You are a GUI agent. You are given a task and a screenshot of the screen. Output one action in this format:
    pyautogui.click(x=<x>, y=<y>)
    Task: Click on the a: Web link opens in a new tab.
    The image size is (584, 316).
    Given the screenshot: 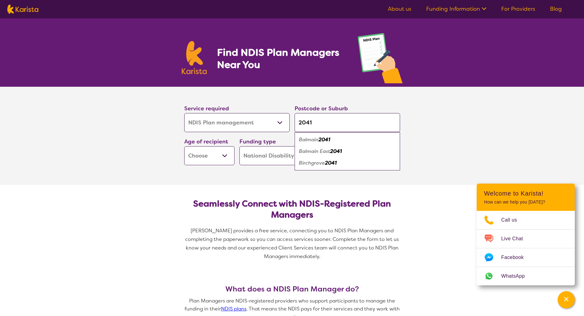 What is the action you would take?
    pyautogui.click(x=526, y=276)
    